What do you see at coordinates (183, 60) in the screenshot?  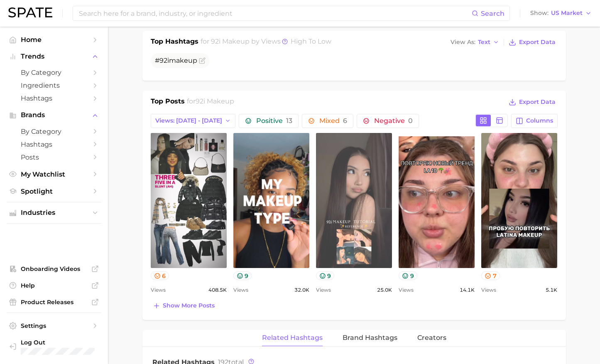 I see `span: makeup` at bounding box center [183, 60].